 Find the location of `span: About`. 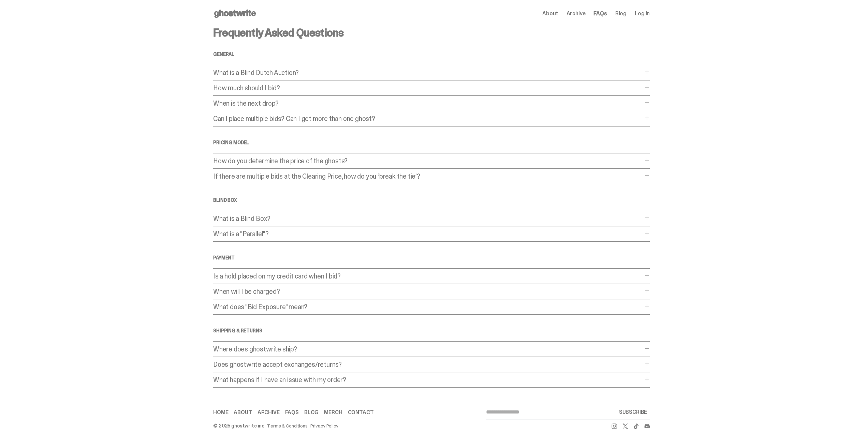

span: About is located at coordinates (550, 14).